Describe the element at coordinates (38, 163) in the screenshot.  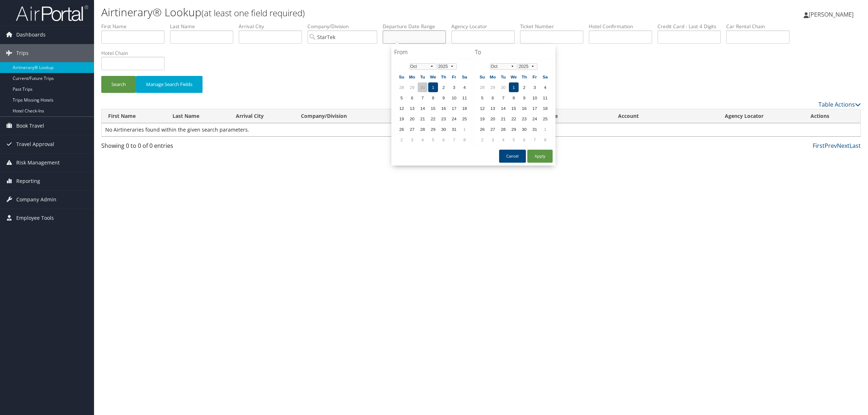
I see `span: Risk Management` at that location.